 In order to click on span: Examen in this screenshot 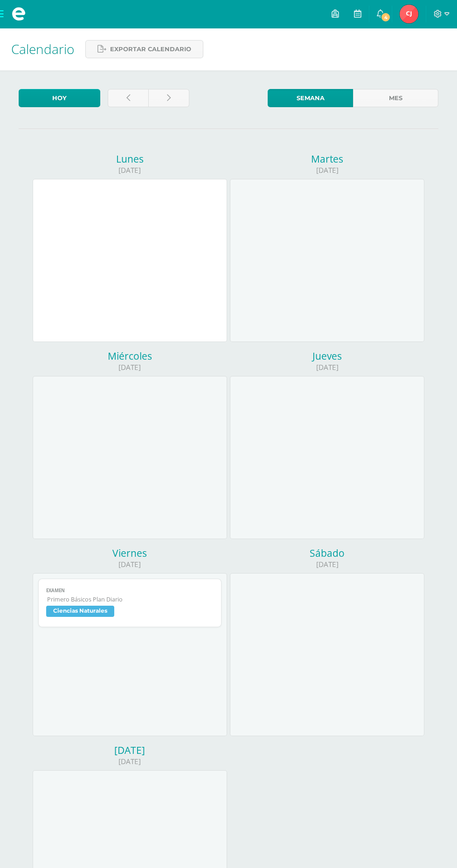, I will do `click(130, 590)`.